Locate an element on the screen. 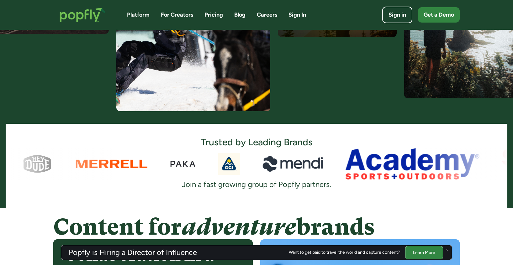 Image resolution: width=513 pixels, height=265 pixels. a: Get a Demo is located at coordinates (439, 15).